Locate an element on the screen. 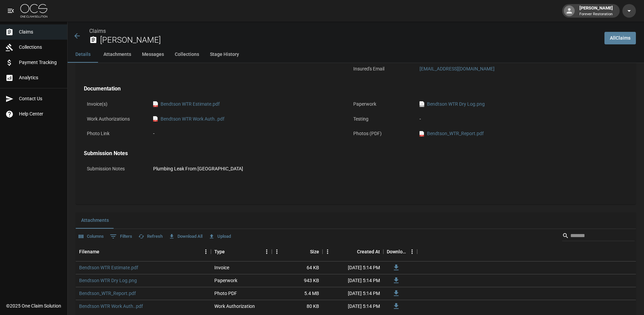 The height and width of the screenshot is (315, 644). a: pngBendtson WTR Dry Log.png is located at coordinates (452, 104).